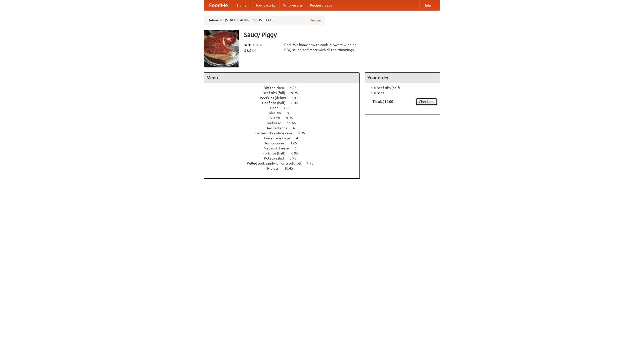 The image size is (644, 356). What do you see at coordinates (285, 143) in the screenshot?
I see `a: Hushpuppies 3.25` at bounding box center [285, 143].